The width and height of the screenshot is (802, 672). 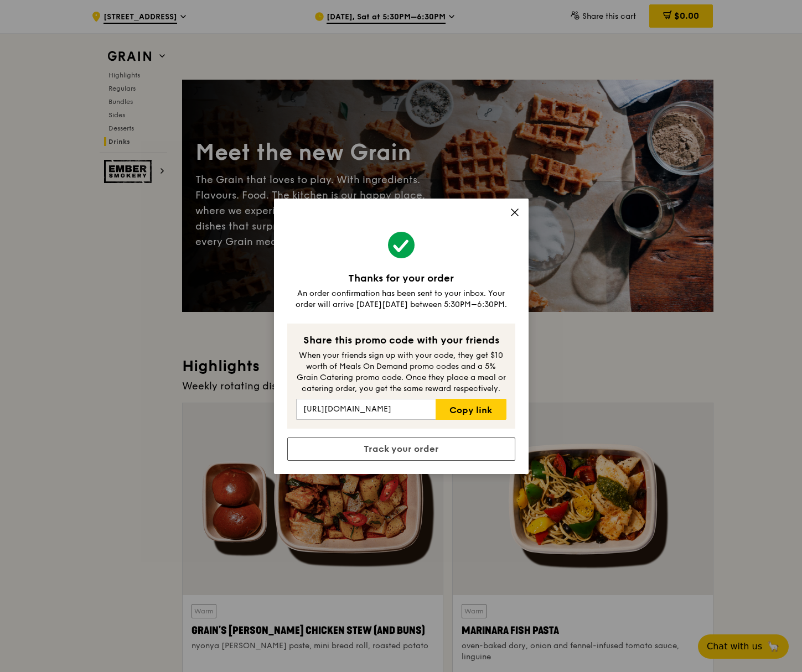 What do you see at coordinates (401, 340) in the screenshot?
I see `div: Share this promo code with your friends` at bounding box center [401, 340].